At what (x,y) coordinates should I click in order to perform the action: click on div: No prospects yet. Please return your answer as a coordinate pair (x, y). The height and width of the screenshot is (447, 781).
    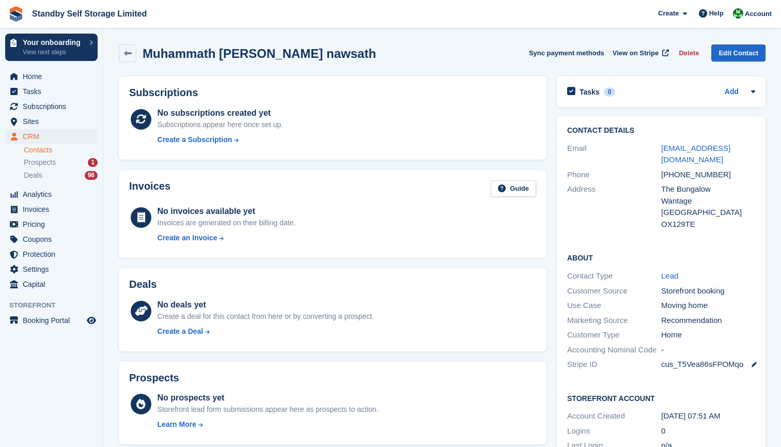
    Looking at the image, I should click on (268, 398).